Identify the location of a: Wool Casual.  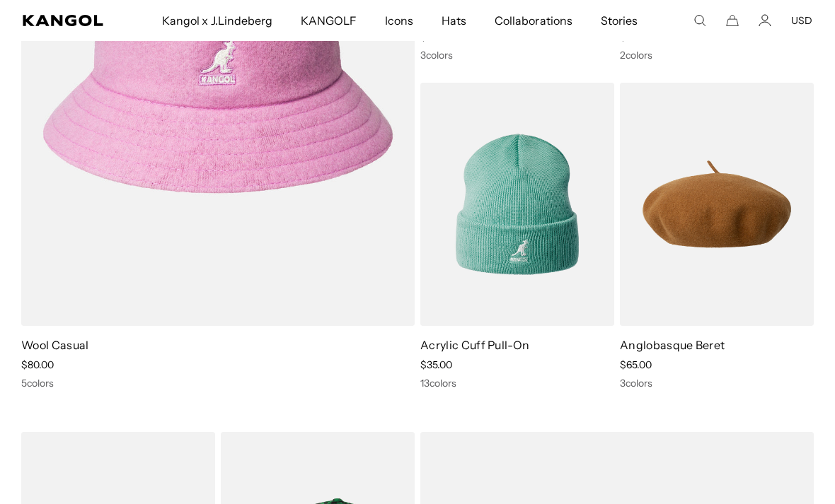
(55, 345).